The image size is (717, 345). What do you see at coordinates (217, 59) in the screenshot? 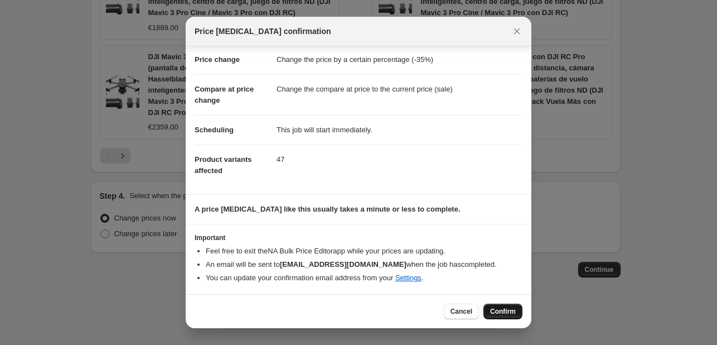
I see `span: Price change` at bounding box center [217, 59].